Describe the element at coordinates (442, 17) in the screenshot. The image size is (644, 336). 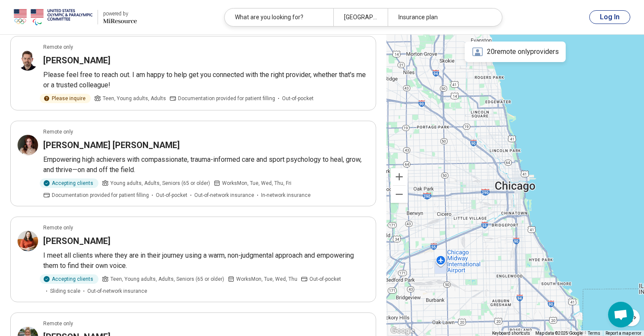
I see `div: Insurance plan` at that location.